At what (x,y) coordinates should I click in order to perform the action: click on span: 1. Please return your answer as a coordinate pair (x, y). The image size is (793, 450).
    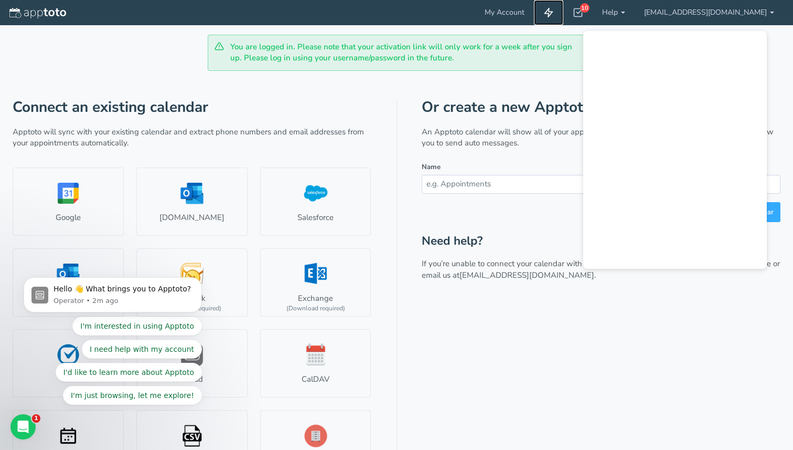
    Looking at the image, I should click on (36, 418).